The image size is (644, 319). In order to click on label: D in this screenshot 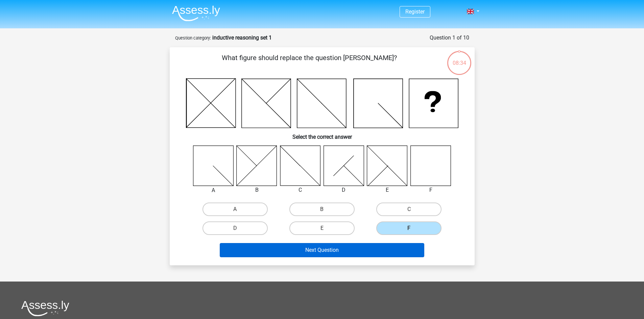, I will do `click(235, 228)`.